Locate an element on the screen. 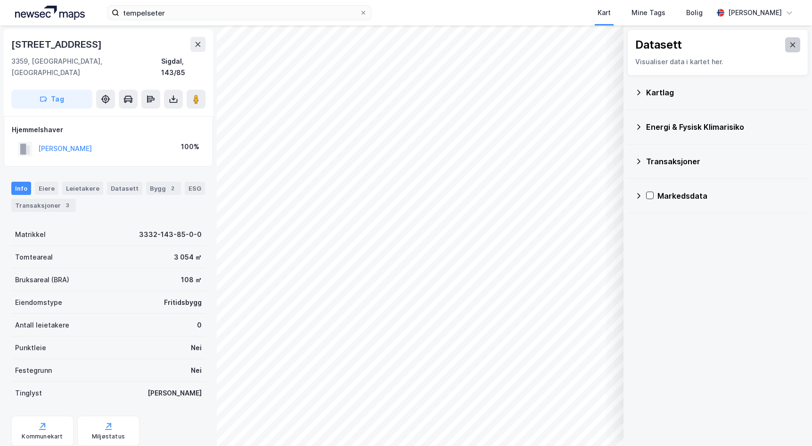 This screenshot has height=446, width=812. div: Bolig is located at coordinates (695, 13).